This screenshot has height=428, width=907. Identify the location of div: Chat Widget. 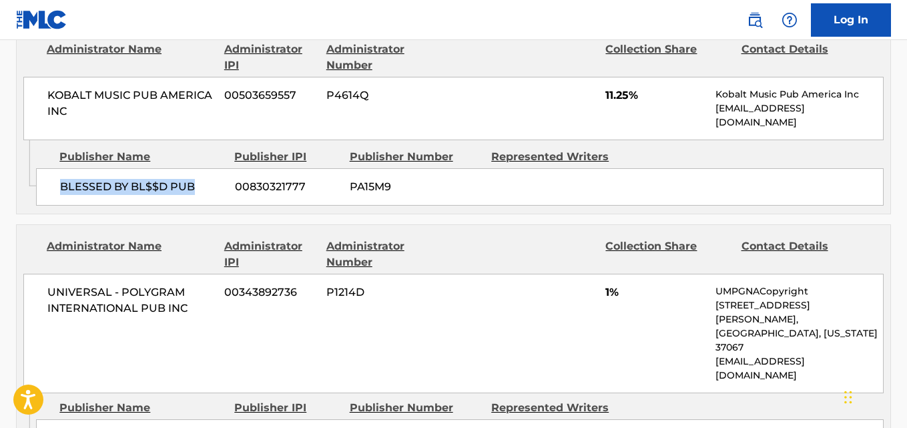
(874, 396).